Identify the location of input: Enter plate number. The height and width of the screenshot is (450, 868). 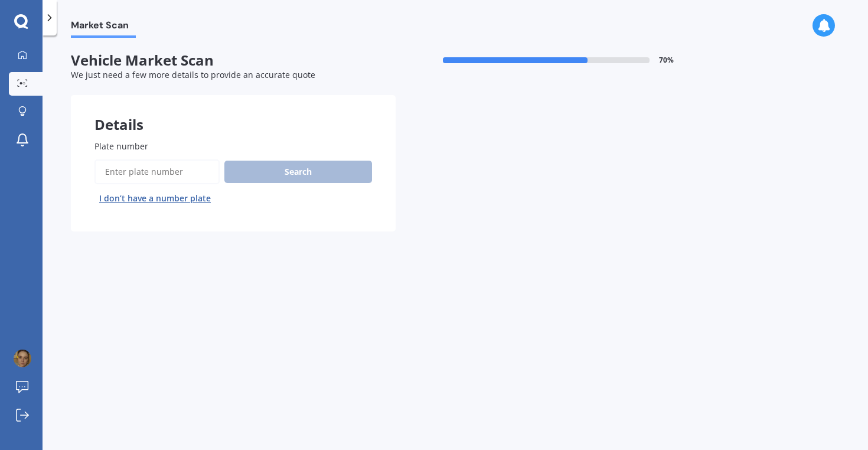
(157, 172).